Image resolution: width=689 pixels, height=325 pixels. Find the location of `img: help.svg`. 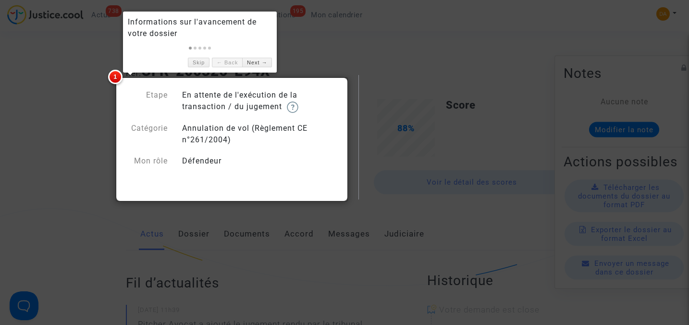

img: help.svg is located at coordinates (293, 107).